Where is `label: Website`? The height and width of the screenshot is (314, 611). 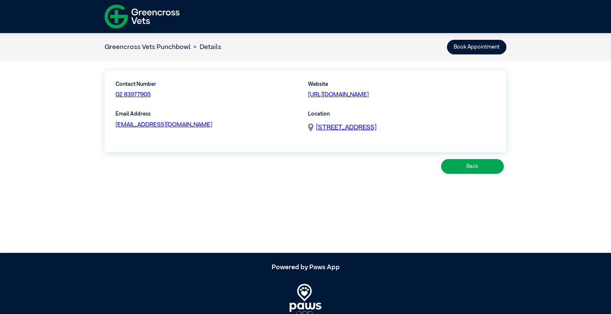 label: Website is located at coordinates (402, 84).